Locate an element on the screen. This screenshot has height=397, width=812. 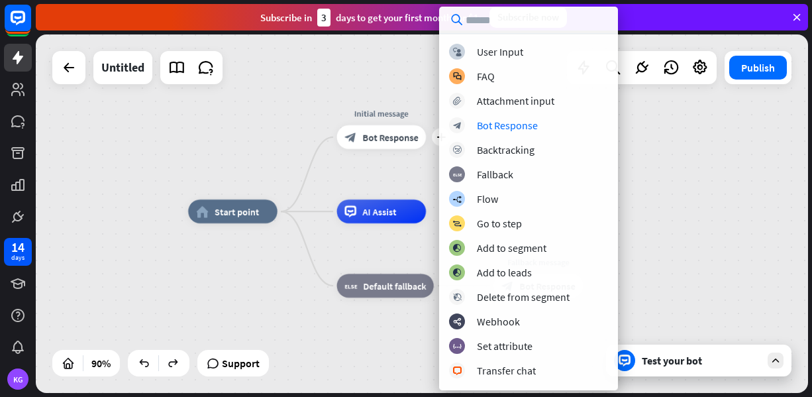
i: block_livechat is located at coordinates (457, 370).